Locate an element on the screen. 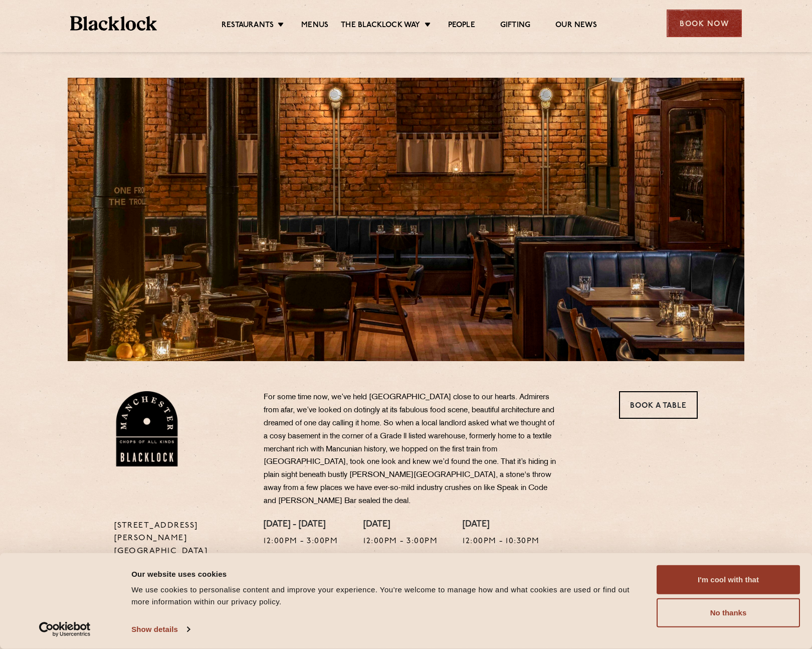 The height and width of the screenshot is (649, 812). a: People is located at coordinates (461, 26).